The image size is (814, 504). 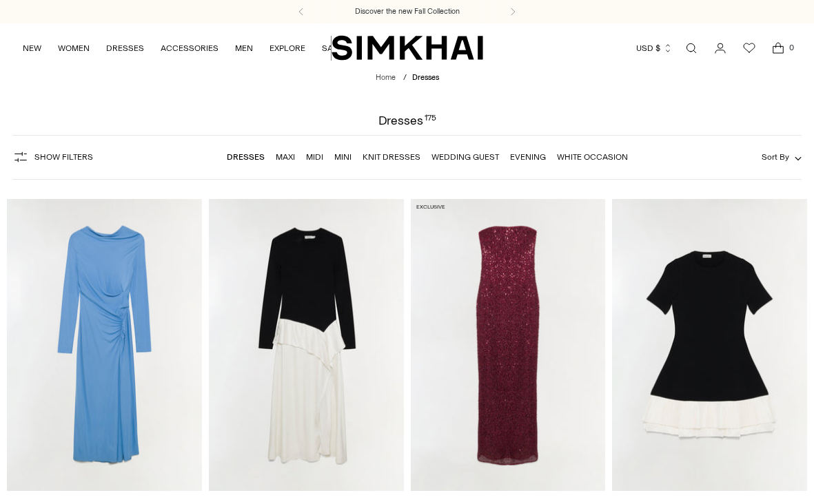 I want to click on span: Show Filters, so click(x=64, y=157).